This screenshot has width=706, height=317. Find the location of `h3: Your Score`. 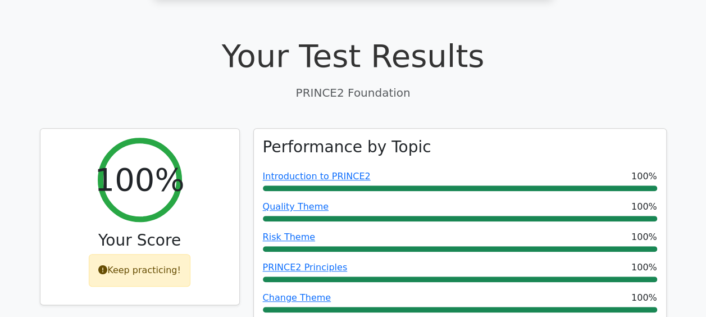

h3: Your Score is located at coordinates (140, 240).